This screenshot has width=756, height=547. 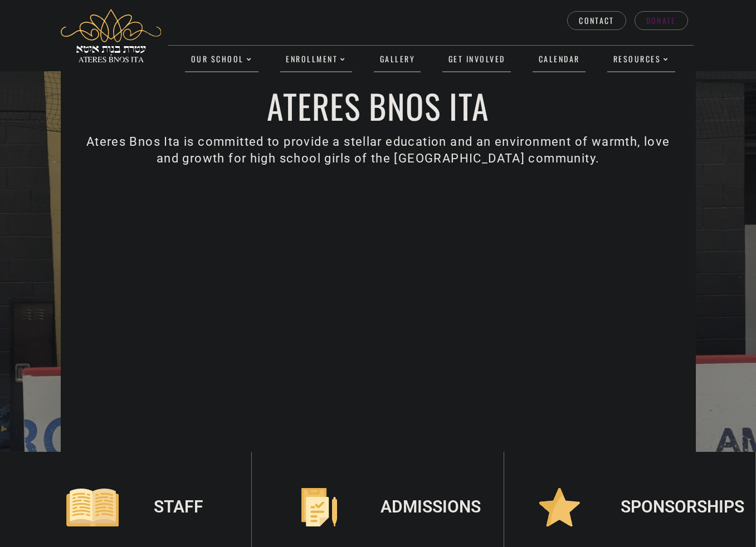 I want to click on a: Sponsorships, so click(x=683, y=506).